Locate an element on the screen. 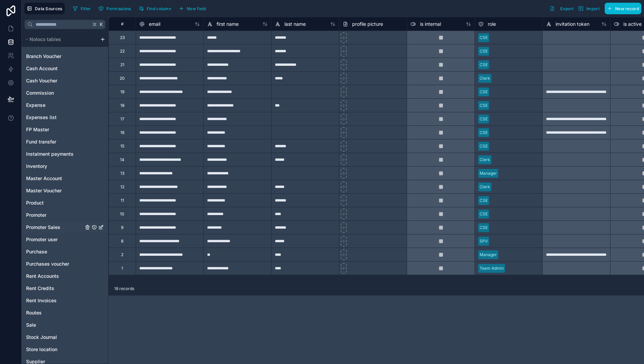 The image size is (644, 364). span: Permissions is located at coordinates (119, 9).